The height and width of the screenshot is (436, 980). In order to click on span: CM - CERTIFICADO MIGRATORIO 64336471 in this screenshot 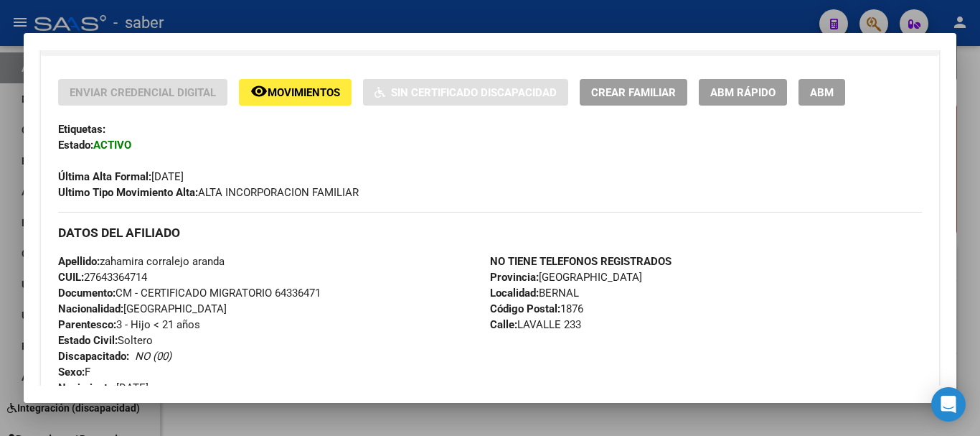, I will do `click(189, 293)`.